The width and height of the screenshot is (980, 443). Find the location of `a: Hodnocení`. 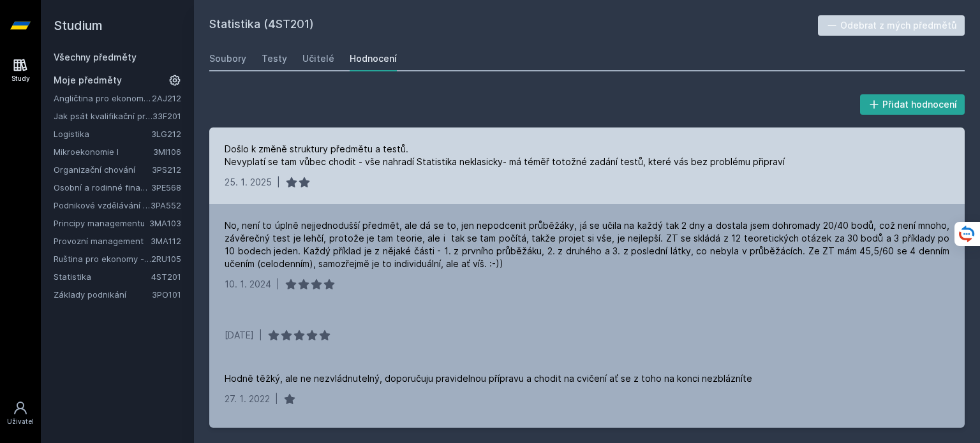

a: Hodnocení is located at coordinates (373, 58).